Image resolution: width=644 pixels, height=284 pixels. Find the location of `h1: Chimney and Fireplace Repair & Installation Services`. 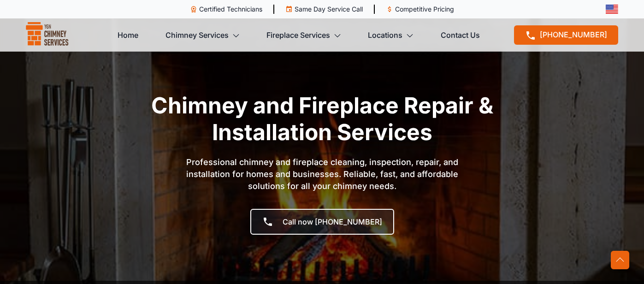

h1: Chimney and Fireplace Repair & Installation Services is located at coordinates (322, 119).